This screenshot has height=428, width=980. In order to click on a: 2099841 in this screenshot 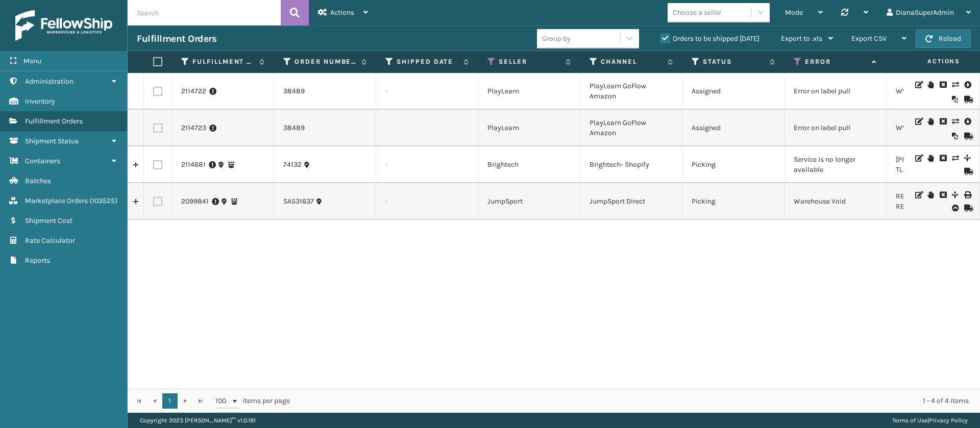, I will do `click(195, 202)`.